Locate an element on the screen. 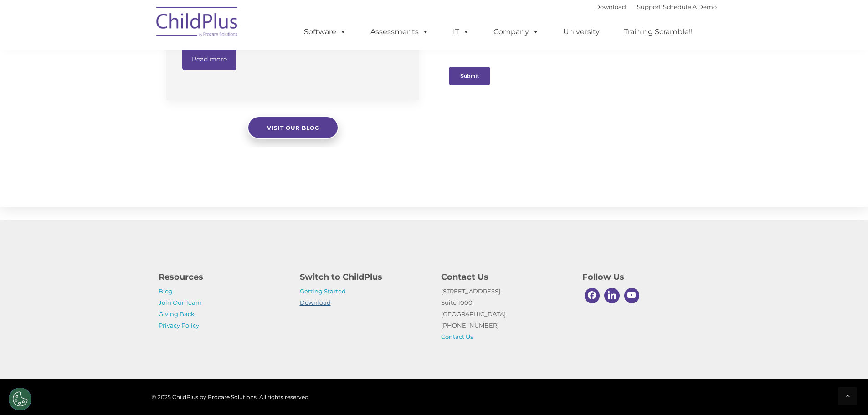  button: Cookies Settings is located at coordinates (20, 399).